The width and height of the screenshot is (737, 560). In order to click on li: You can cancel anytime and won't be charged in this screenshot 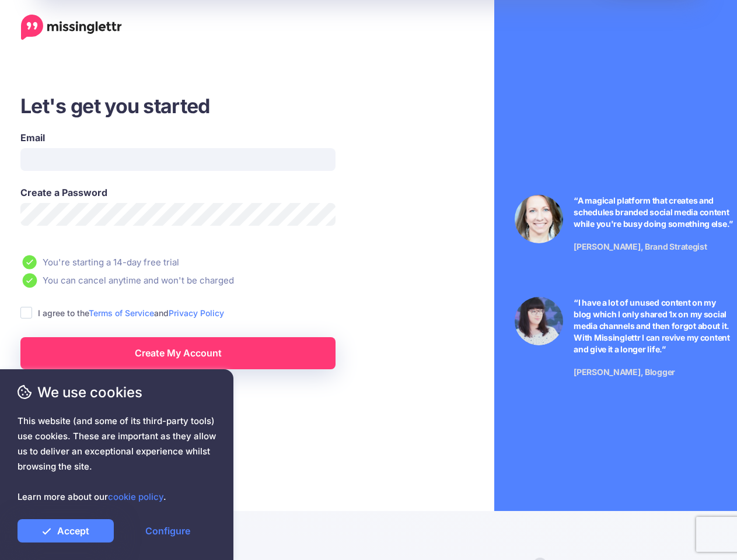, I will do `click(211, 280)`.